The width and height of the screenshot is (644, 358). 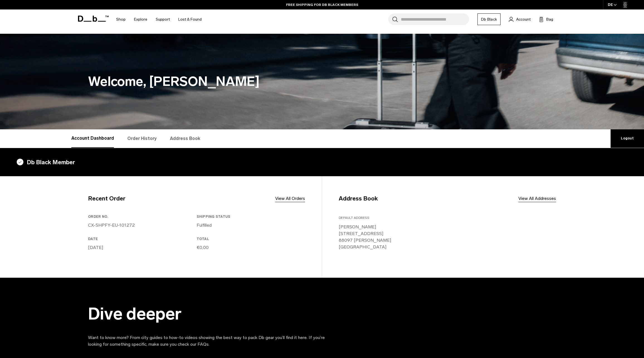 I want to click on p: Want to know more? From city guides to how-to videos showing the best way to pack Db gear you’ll ..., so click(x=213, y=341).